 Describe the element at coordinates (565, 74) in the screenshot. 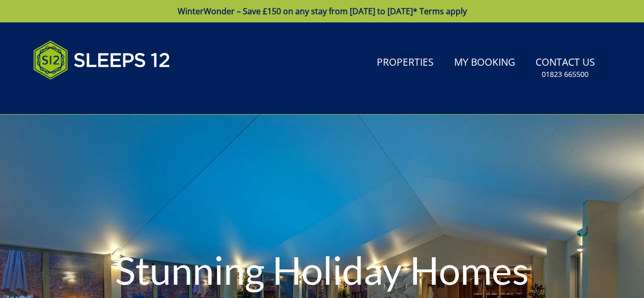

I see `small: 01823 665500` at that location.